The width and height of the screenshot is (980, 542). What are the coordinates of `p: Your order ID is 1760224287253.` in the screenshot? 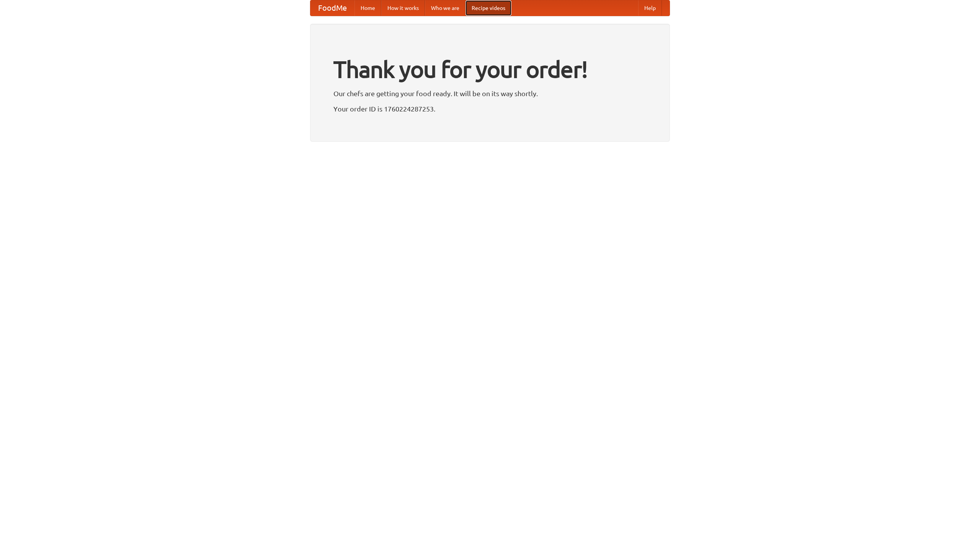 It's located at (490, 108).